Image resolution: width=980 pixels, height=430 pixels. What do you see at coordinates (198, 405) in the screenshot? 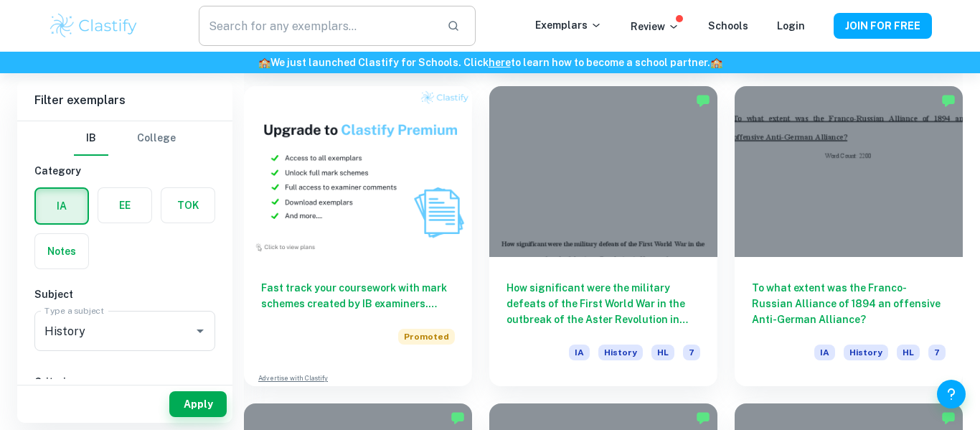
I see `button: Apply` at bounding box center [198, 405].